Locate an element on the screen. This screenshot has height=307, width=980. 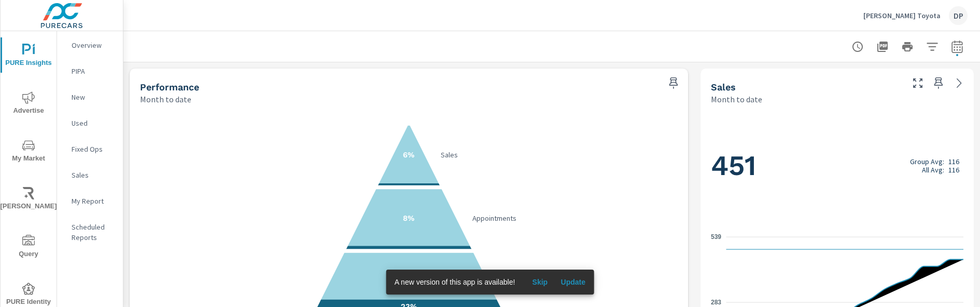
div: Fixed Ops is located at coordinates (89, 149).